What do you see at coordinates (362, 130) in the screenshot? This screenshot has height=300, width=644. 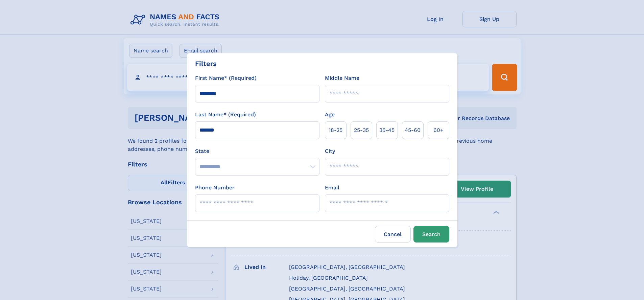 I see `span: 25‑35` at bounding box center [362, 130].